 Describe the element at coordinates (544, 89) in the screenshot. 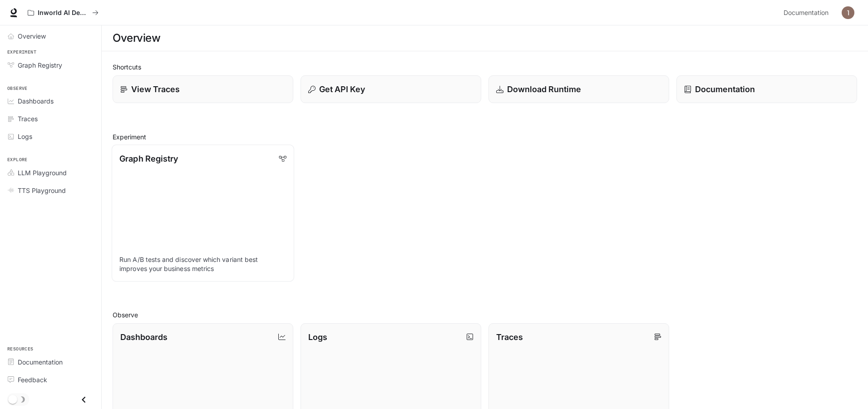

I see `p: Download Runtime` at that location.